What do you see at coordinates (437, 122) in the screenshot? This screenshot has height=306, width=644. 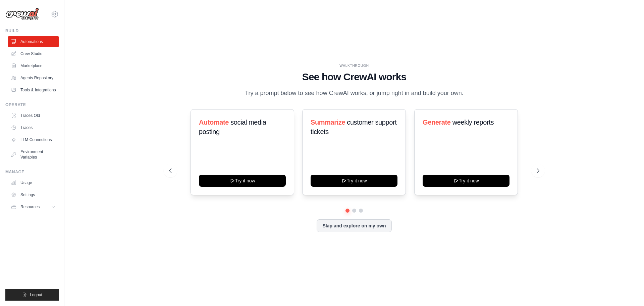 I see `span: Generate` at bounding box center [437, 122].